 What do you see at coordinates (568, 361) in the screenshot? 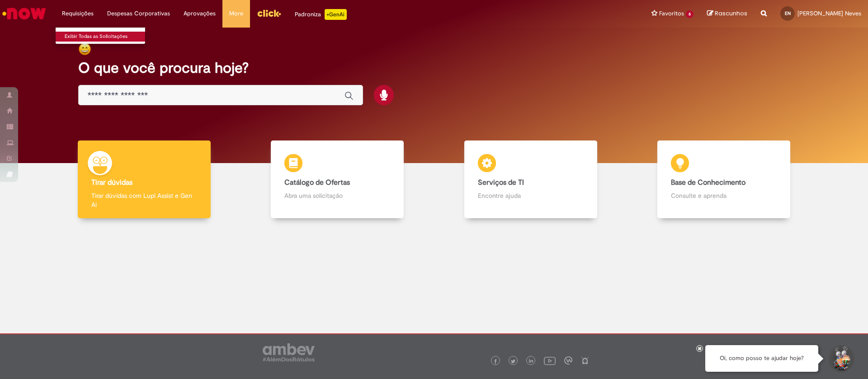
I see `img: logo_footer_workplace.png` at bounding box center [568, 361].